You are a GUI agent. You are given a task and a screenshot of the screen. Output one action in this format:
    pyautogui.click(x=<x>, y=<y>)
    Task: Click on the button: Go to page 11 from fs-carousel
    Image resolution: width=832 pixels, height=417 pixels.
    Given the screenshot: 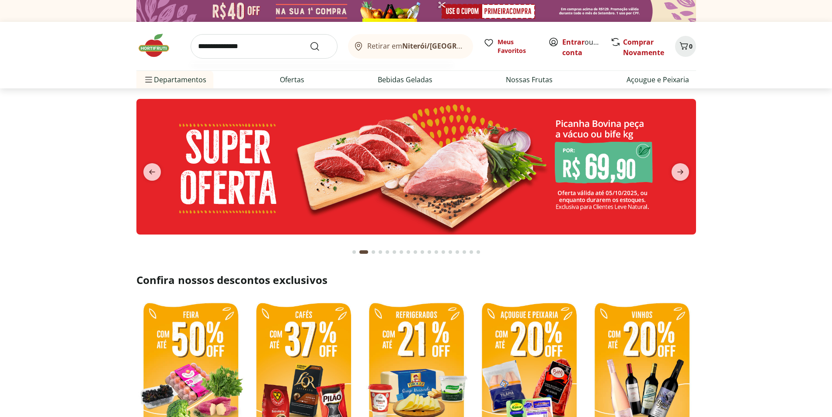 What is the action you would take?
    pyautogui.click(x=429, y=252)
    